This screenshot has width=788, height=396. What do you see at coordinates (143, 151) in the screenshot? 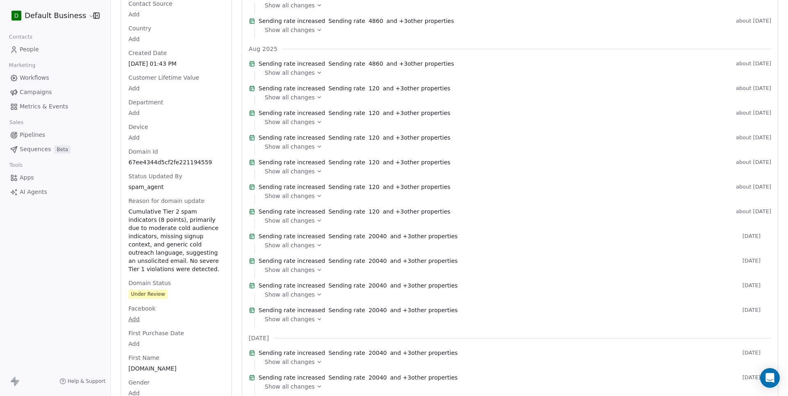
I see `span: Domain Id` at bounding box center [143, 151].